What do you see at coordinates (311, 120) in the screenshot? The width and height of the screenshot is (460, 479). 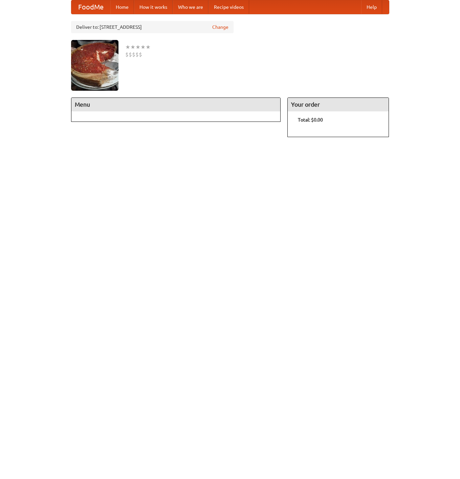 I see `b: Total: $0.00` at bounding box center [311, 120].